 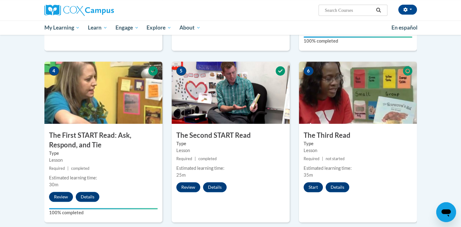 What do you see at coordinates (358, 135) in the screenshot?
I see `h3: The Third Read` at bounding box center [358, 135].